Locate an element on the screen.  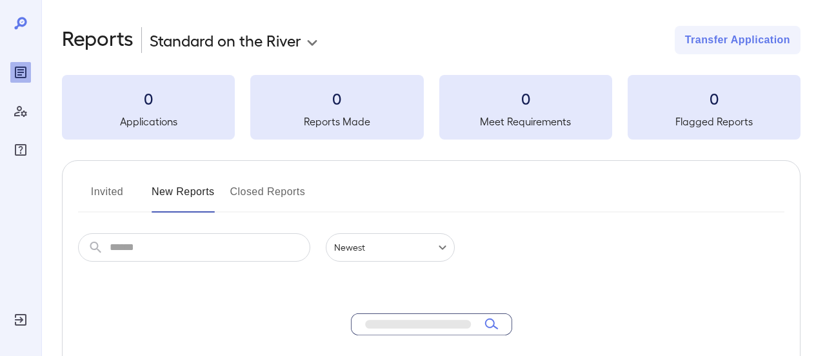
p: Standard on the River is located at coordinates (225, 40).